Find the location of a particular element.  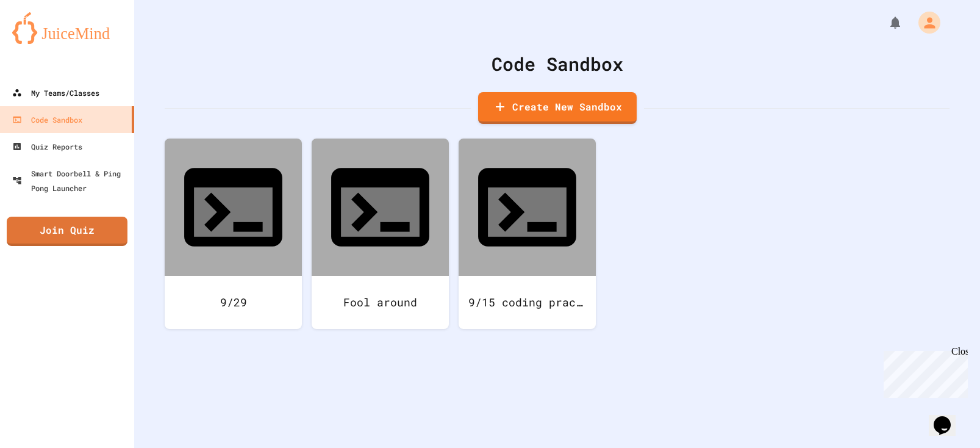

div: 9/15 coding practice is located at coordinates (527, 302).